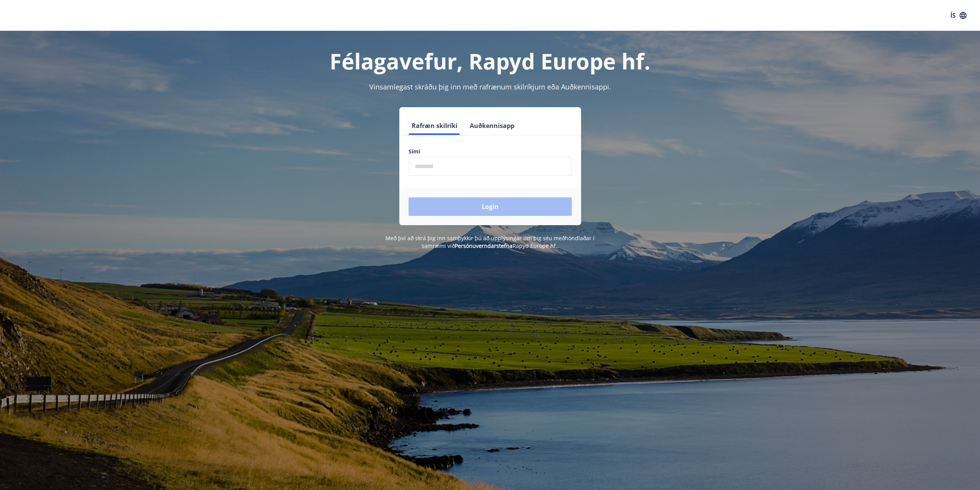 The image size is (980, 490). What do you see at coordinates (490, 61) in the screenshot?
I see `h1: Félagavefur, Rapyd Europe hf.` at bounding box center [490, 61].